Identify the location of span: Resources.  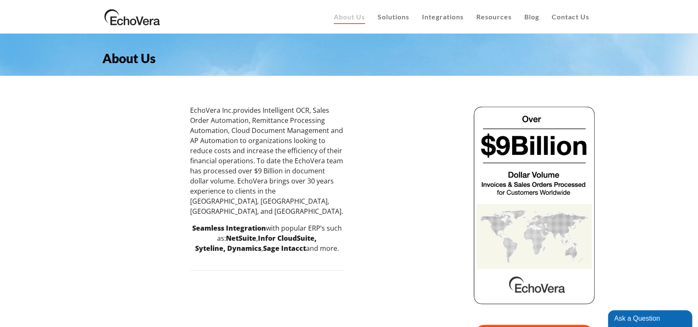
(494, 16).